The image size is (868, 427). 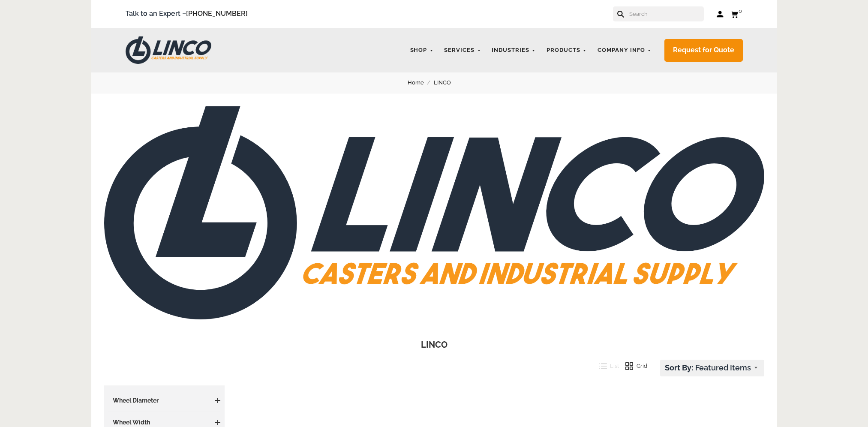 What do you see at coordinates (186, 13) in the screenshot?
I see `span: Talk to an Expert –` at bounding box center [186, 13].